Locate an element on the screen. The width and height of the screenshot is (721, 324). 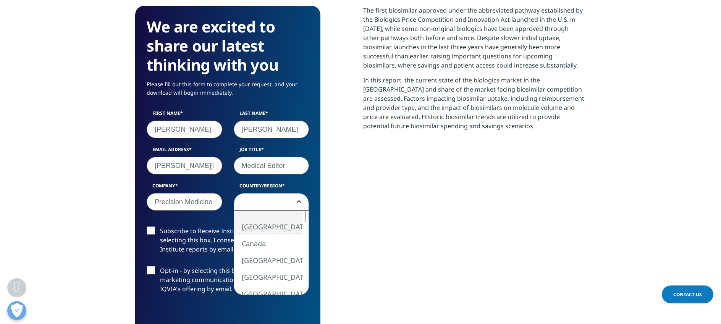
label: Last Name is located at coordinates (272, 115).